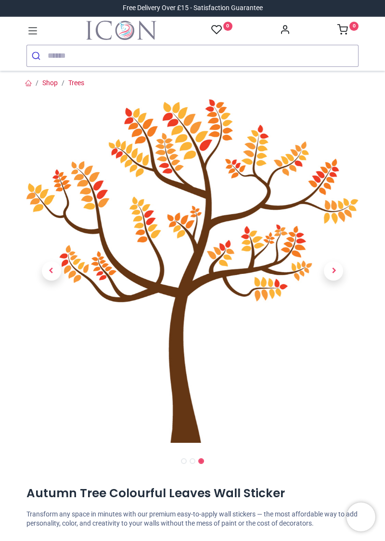 The width and height of the screenshot is (385, 541). I want to click on h1: Autumn Tree Colourful Leaves Wall Sticker, so click(193, 494).